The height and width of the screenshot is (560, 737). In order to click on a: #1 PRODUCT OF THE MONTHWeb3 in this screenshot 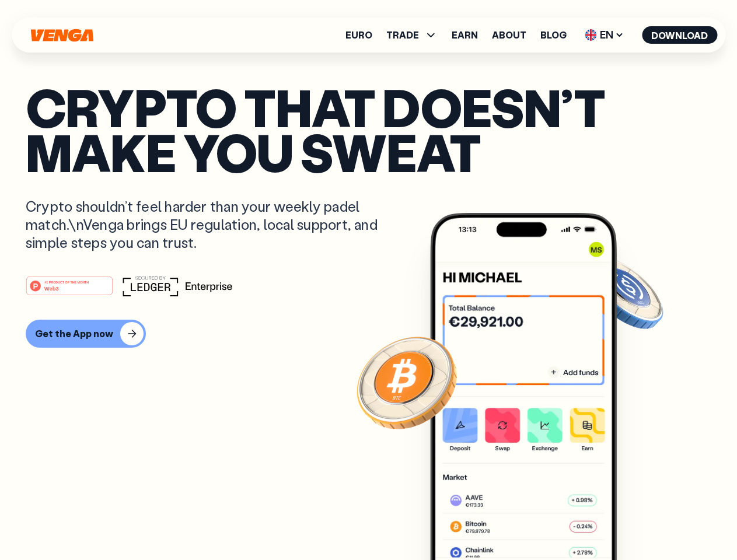, I will do `click(69, 290)`.